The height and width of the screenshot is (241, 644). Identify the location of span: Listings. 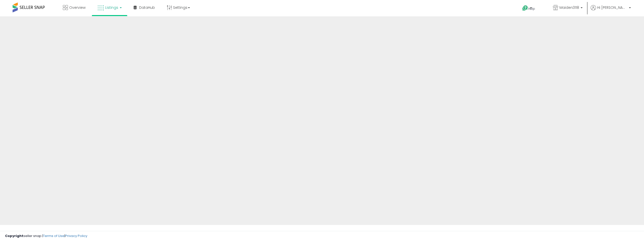
(112, 8).